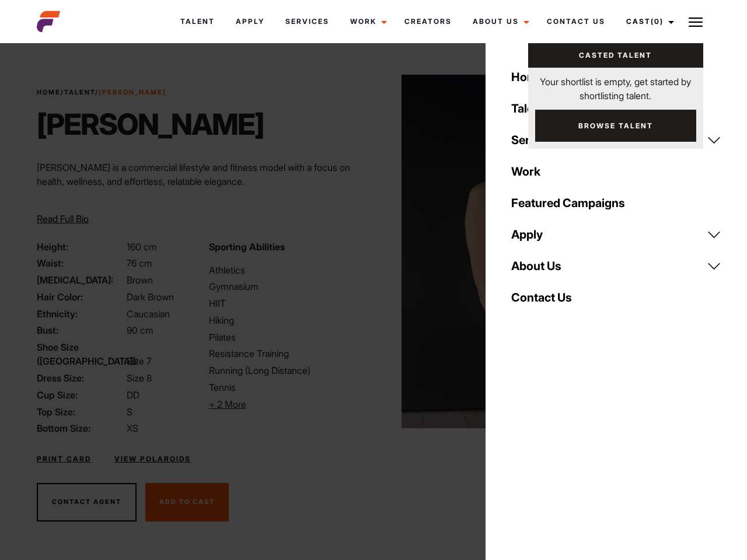 This screenshot has width=747, height=560. Describe the element at coordinates (149, 314) in the screenshot. I see `span: Caucasian` at that location.